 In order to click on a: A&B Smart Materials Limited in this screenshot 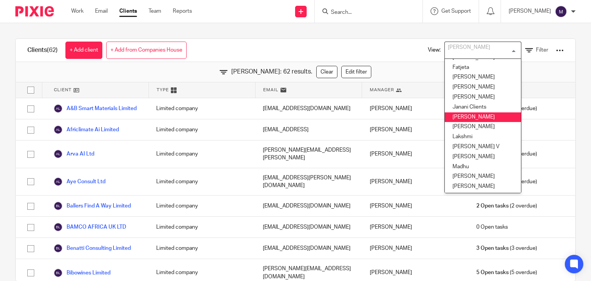, I will do `click(95, 108)`.